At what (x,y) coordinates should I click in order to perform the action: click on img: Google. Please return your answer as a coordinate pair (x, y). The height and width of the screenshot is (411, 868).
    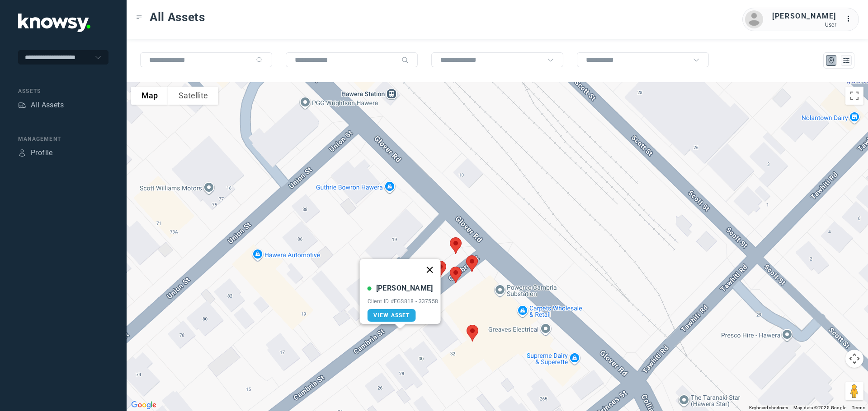
    Looking at the image, I should click on (144, 405).